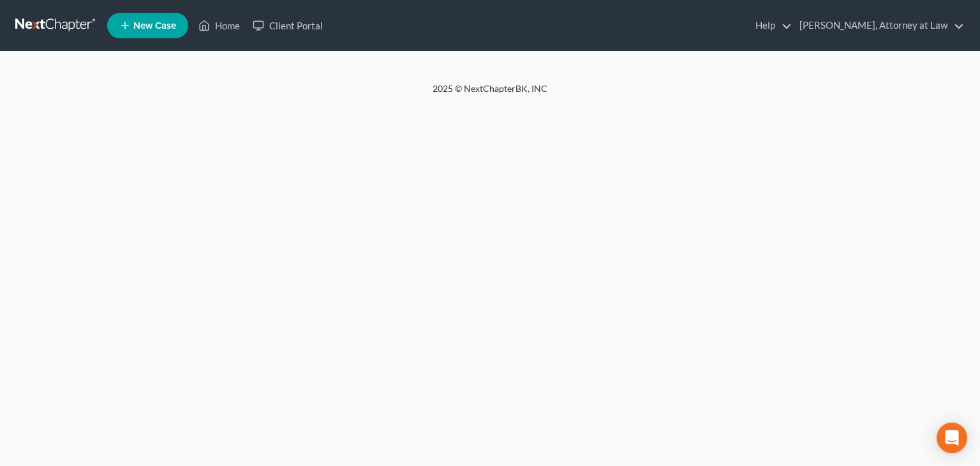  I want to click on a: Client Portal, so click(288, 25).